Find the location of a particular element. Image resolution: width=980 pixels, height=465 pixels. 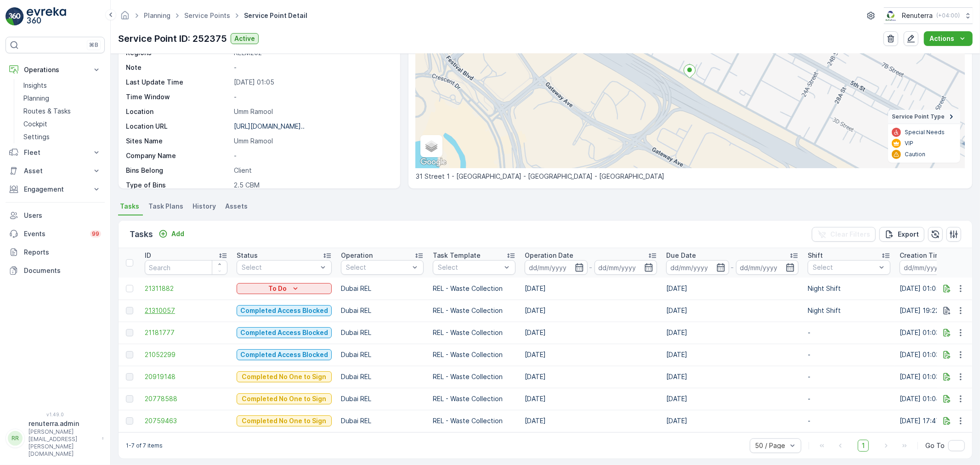

span: 21181777 is located at coordinates (186, 332).